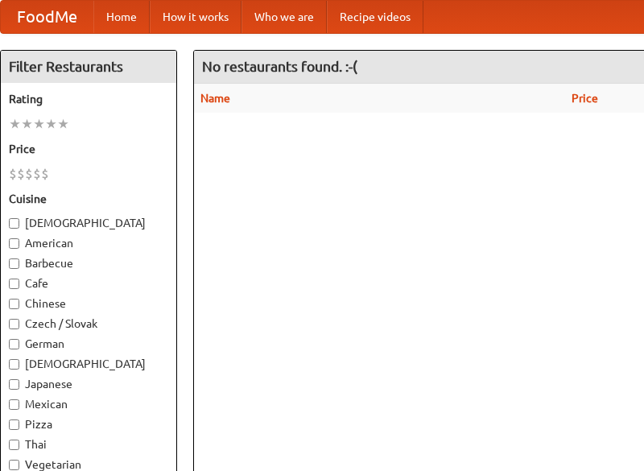 The image size is (644, 471). I want to click on input: Vegetarian, so click(14, 464).